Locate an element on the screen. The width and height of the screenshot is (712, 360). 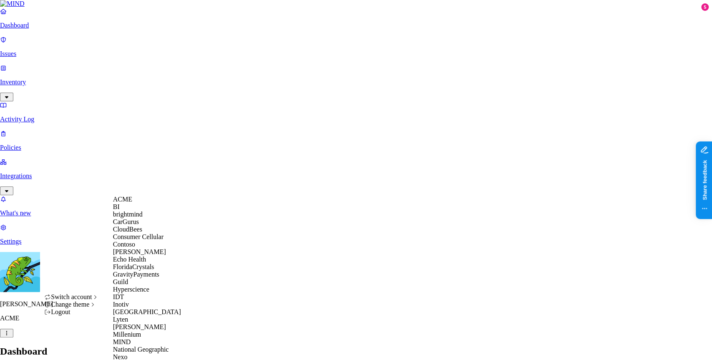
span: Echo Health is located at coordinates (130, 259).